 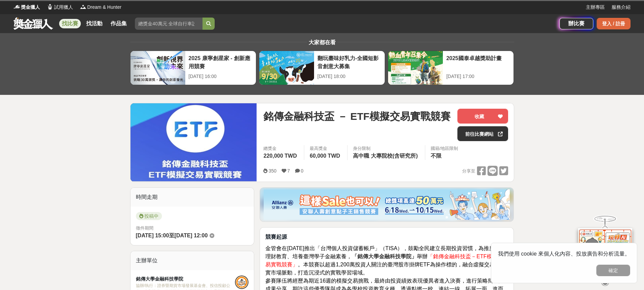 What do you see at coordinates (169, 23) in the screenshot?
I see `input: 總獎金40萬元 全球自行車設計比賽` at bounding box center [169, 23].